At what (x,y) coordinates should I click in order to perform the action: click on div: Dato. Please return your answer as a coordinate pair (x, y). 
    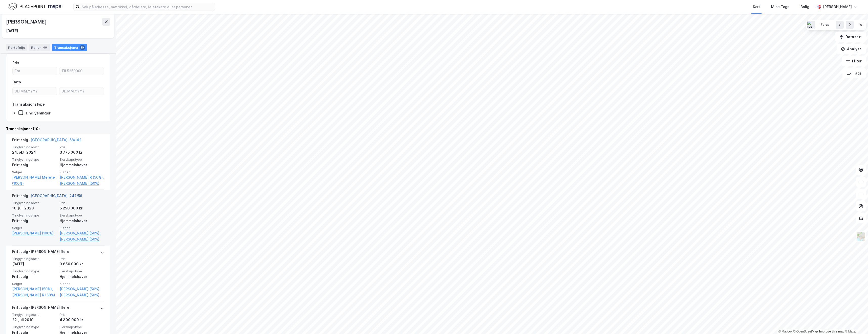
    Looking at the image, I should click on (17, 83).